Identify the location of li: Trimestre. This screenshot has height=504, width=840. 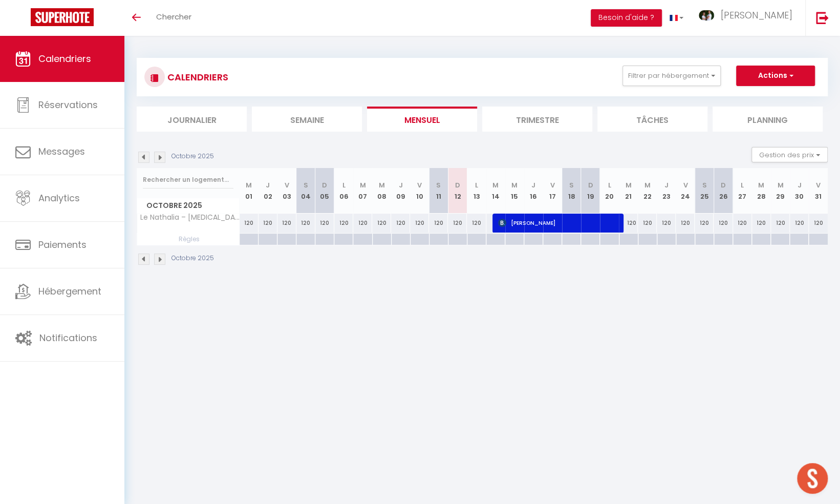
(537, 119).